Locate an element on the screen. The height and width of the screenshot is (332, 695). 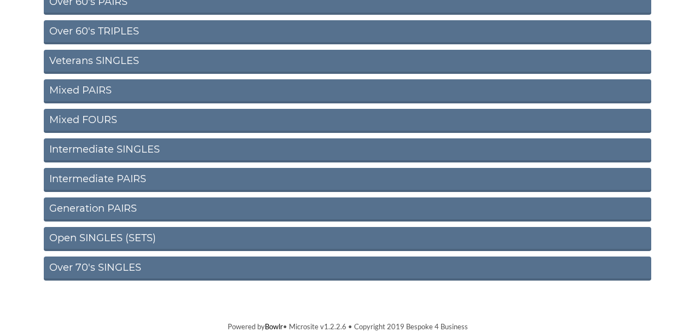
a: Bowlr is located at coordinates (274, 327).